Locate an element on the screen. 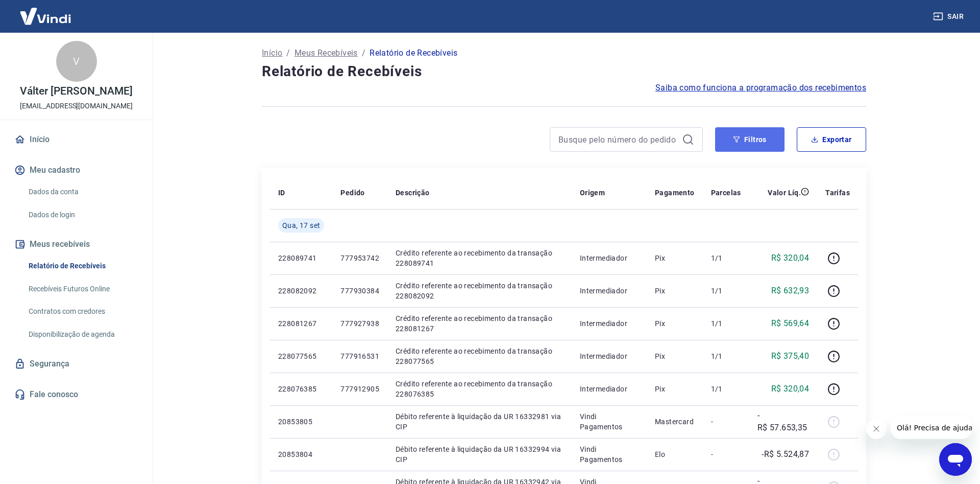 The height and width of the screenshot is (484, 980). p: Valor Líq. is located at coordinates (784, 192).